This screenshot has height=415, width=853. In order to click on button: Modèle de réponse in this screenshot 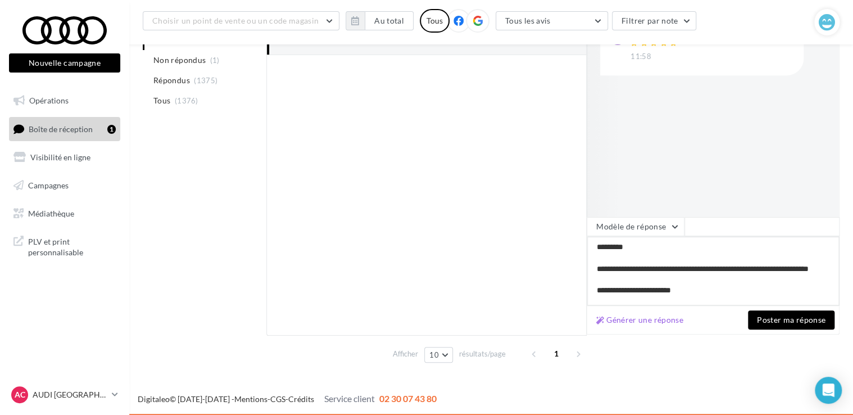, I will do `click(636, 227)`.